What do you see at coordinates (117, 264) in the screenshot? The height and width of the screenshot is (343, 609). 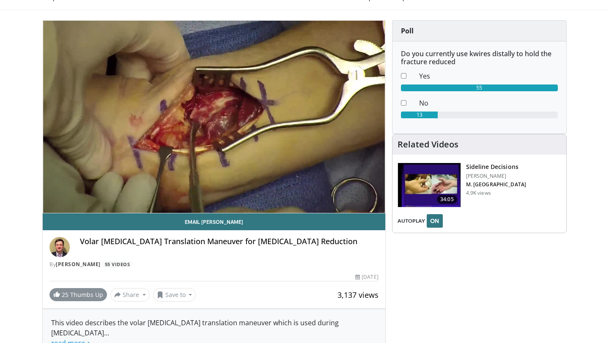 I see `a: 55 Videos` at bounding box center [117, 264].